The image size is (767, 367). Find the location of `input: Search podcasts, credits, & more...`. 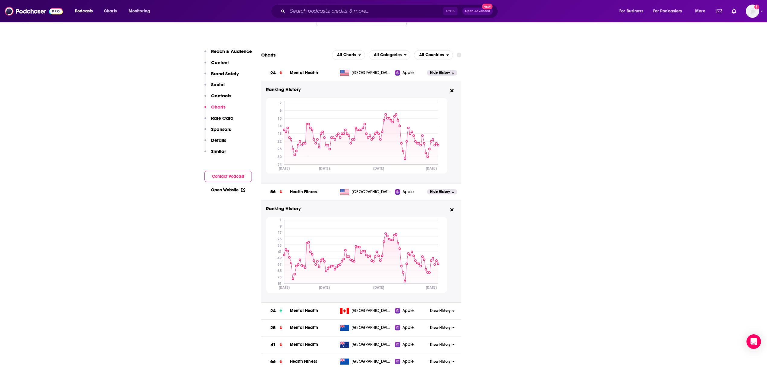

input: Search podcasts, credits, & more... is located at coordinates (366, 11).